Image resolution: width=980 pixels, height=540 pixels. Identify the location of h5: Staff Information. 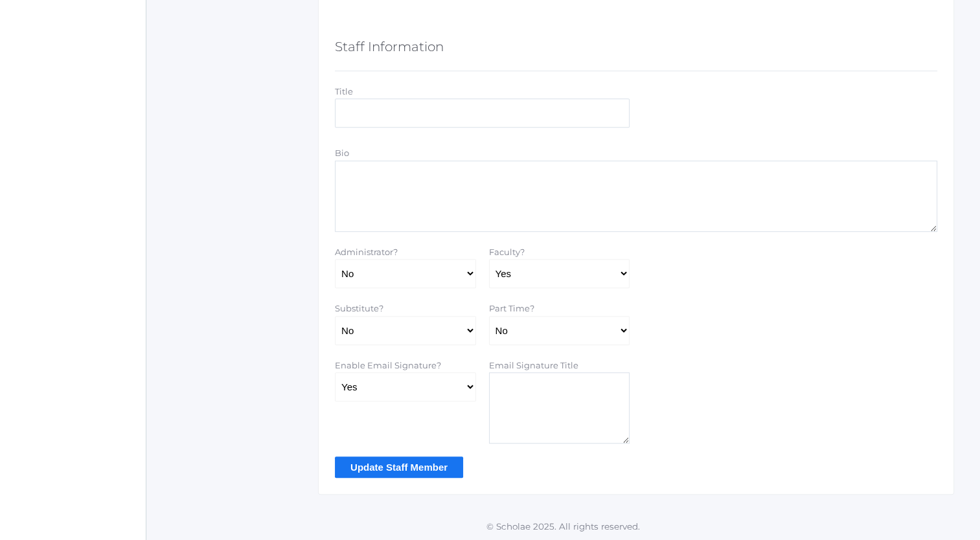
(389, 46).